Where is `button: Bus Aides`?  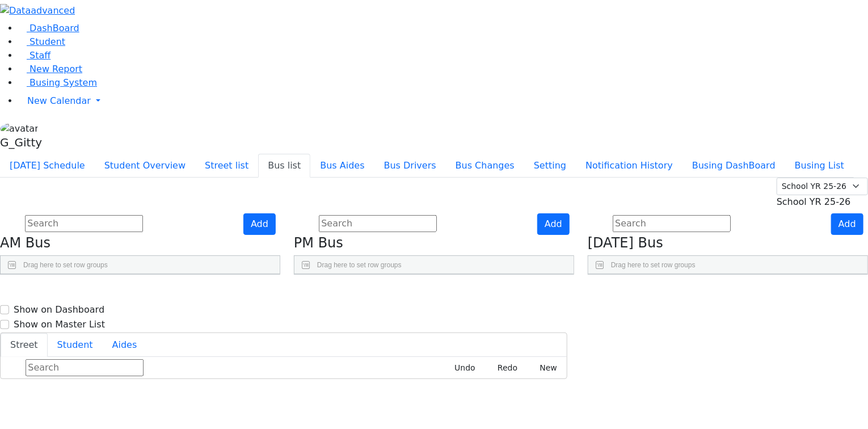
button: Bus Aides is located at coordinates (342, 166).